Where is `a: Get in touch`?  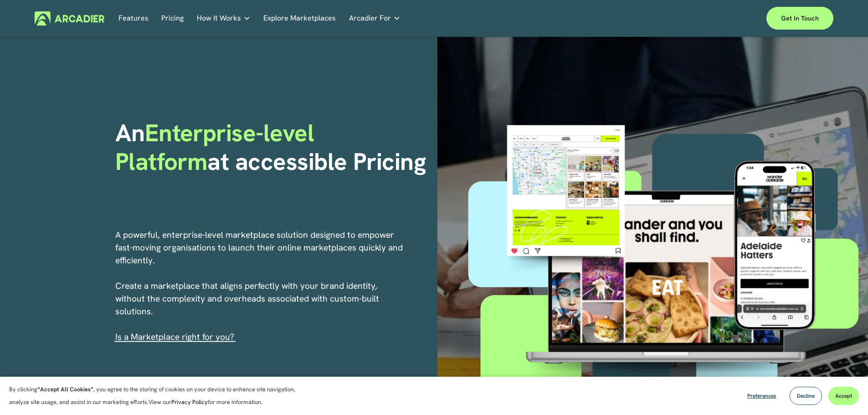
a: Get in touch is located at coordinates (799, 19).